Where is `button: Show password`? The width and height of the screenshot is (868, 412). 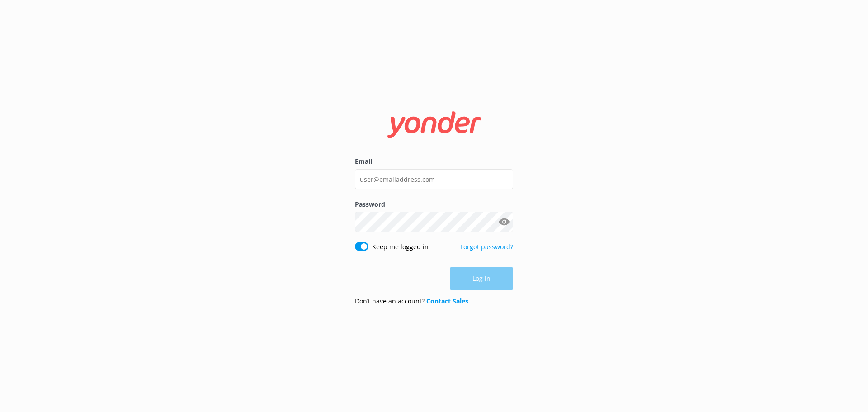
button: Show password is located at coordinates (504, 222).